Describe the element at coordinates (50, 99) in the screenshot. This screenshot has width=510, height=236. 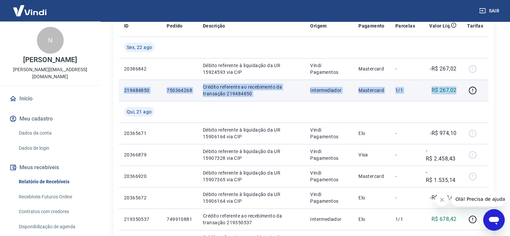
I see `a: Início` at that location.